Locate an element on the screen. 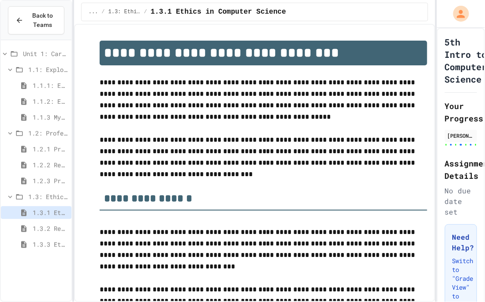 Image resolution: width=485 pixels, height=302 pixels. h2: Assignment Details is located at coordinates (461, 169).